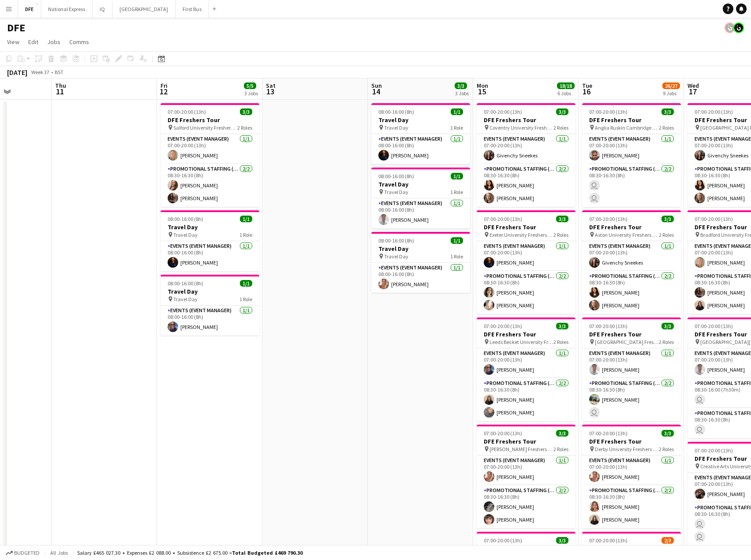 This screenshot has width=751, height=560. I want to click on span: Edit, so click(33, 42).